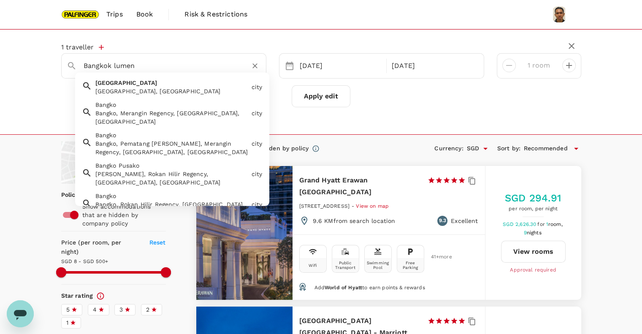 This screenshot has width=642, height=334. Describe the element at coordinates (145, 14) in the screenshot. I see `span: Book` at that location.